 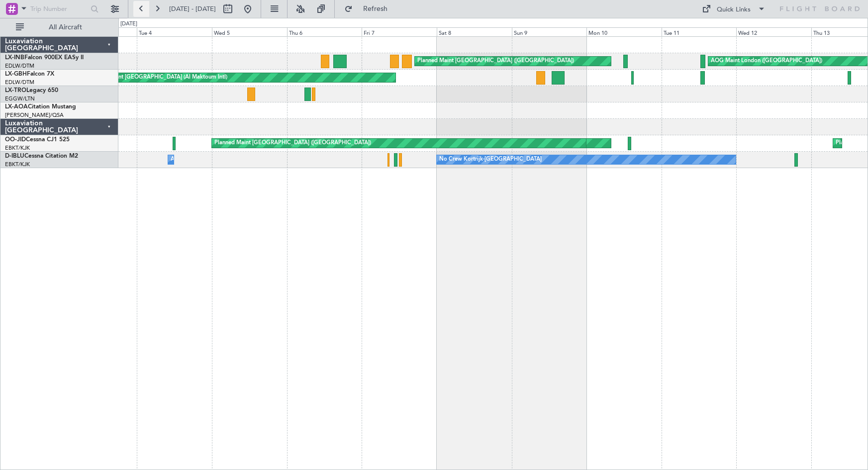 I want to click on div: Sat 8, so click(x=474, y=32).